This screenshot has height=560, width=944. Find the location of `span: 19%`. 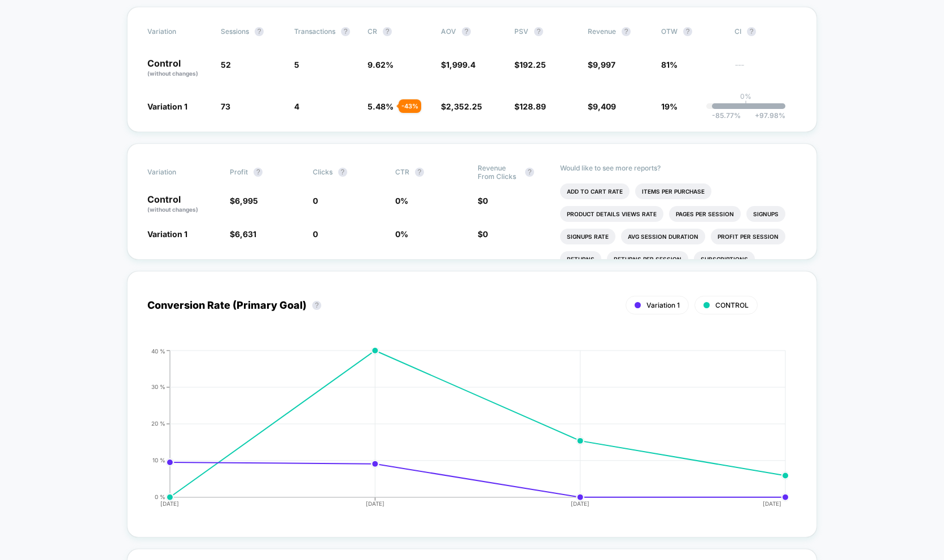

span: 19% is located at coordinates (669, 106).